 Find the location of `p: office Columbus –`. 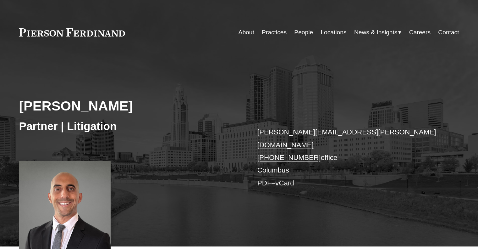

p: office Columbus – is located at coordinates (349, 158).